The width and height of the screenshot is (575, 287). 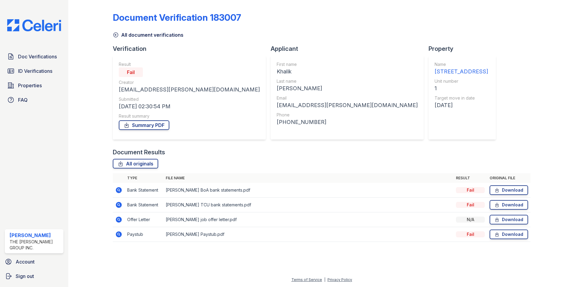 What do you see at coordinates (34, 25) in the screenshot?
I see `img: CE_Logo_Blue-a8612792a0a2168367f1c8372b55b34899dd931a85d93a1a3d3e32e68fde9ad4.png` at bounding box center [34, 25].